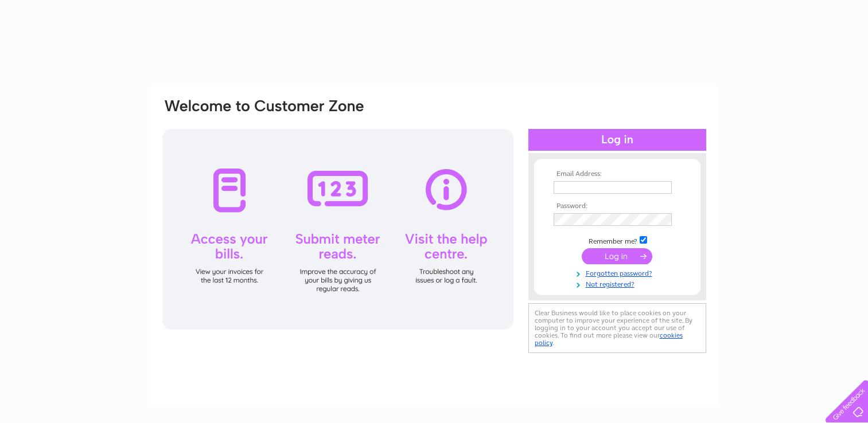  I want to click on th: Password:, so click(618, 206).